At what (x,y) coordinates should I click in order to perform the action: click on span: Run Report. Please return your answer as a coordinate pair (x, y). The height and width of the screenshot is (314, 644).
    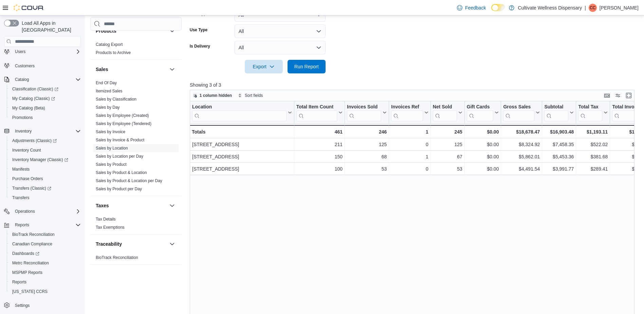
    Looking at the image, I should click on (307, 66).